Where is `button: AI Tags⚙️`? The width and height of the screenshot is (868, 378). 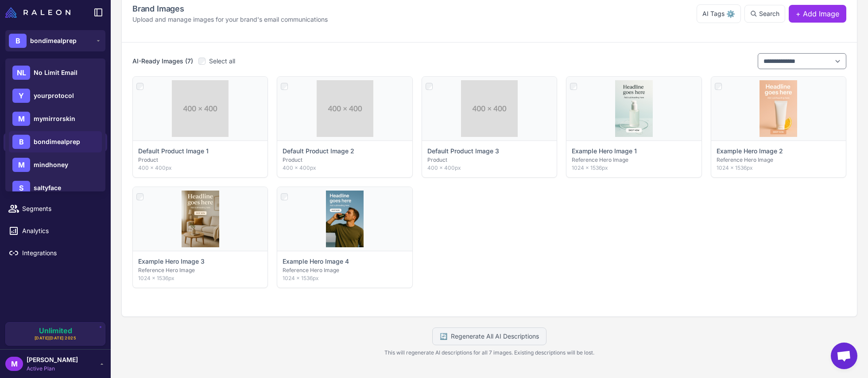 button: AI Tags⚙️ is located at coordinates (719, 14).